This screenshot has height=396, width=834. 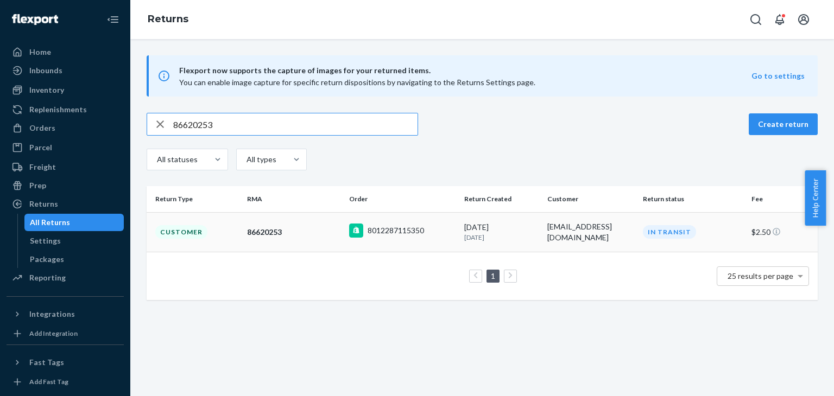 I want to click on a: Freight, so click(x=65, y=167).